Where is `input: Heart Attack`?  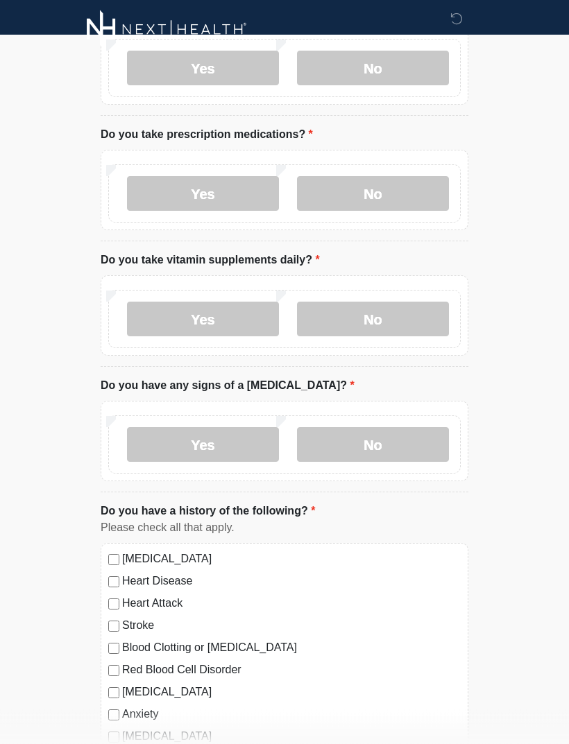
input: Heart Attack is located at coordinates (114, 605).